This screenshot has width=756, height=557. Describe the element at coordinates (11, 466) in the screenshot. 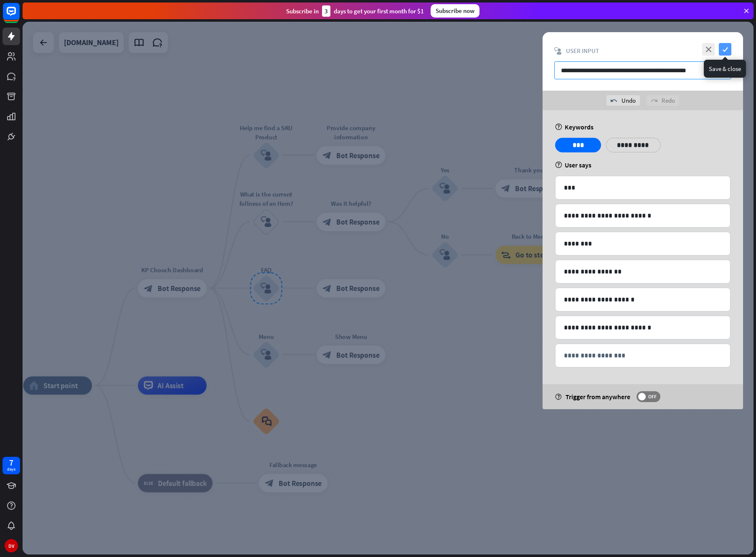

I see `a: 7 days` at that location.